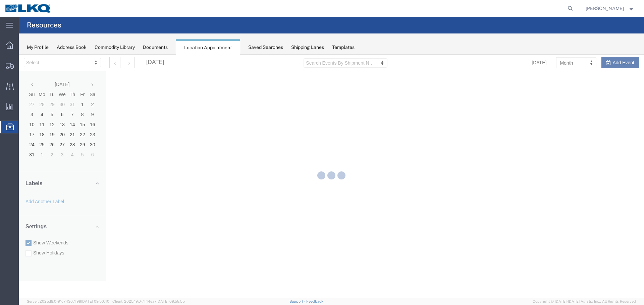 The width and height of the screenshot is (644, 305). I want to click on a: Support, so click(298, 301).